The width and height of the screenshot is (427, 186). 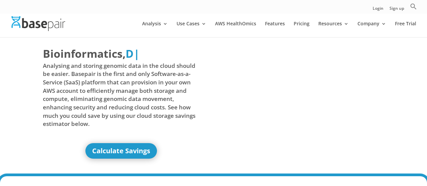 What do you see at coordinates (378, 10) in the screenshot?
I see `a: Login` at bounding box center [378, 10].